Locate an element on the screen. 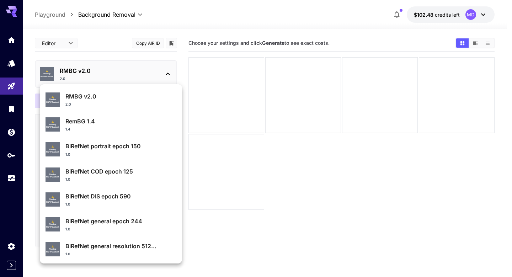 Image resolution: width=512 pixels, height=277 pixels. div: ⚠️Warning:NSFW ContentBiRefNet COD epoch 1251.0 is located at coordinates (111, 175).